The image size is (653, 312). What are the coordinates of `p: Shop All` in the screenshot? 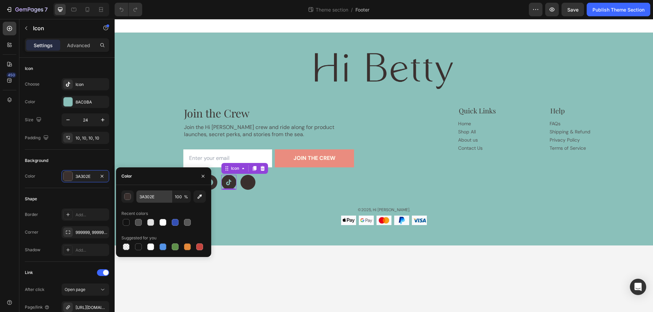 It's located at (352, 113).